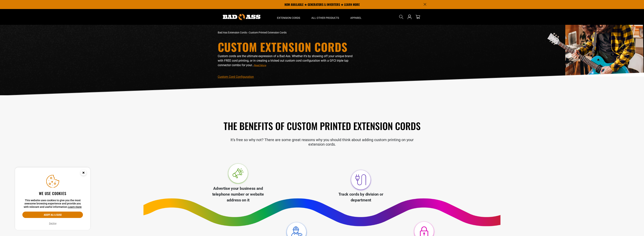 This screenshot has width=644, height=236. I want to click on nav: breadcrumbs, so click(286, 33).